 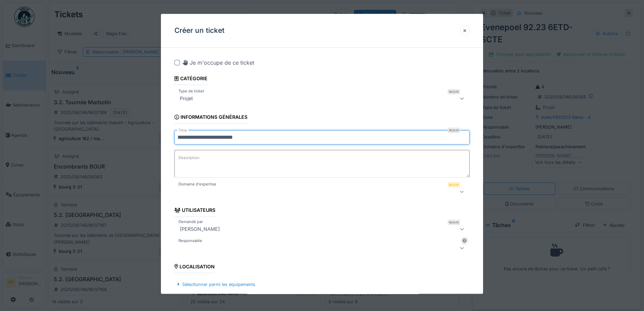 I want to click on div: Je m'occupe de ce ticket, so click(x=219, y=62).